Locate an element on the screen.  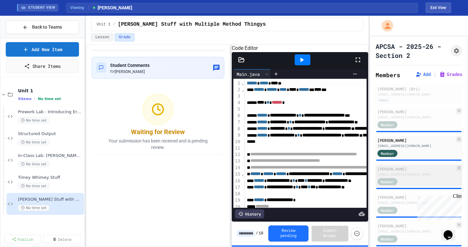
button: Grades is located at coordinates (451, 74).